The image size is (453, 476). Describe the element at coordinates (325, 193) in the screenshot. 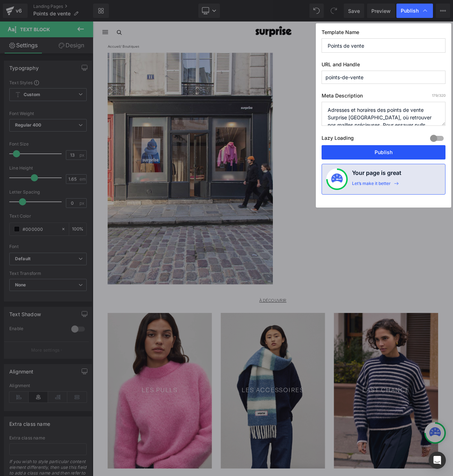

I see `p: Le dimanche : 11h - 19h` at that location.